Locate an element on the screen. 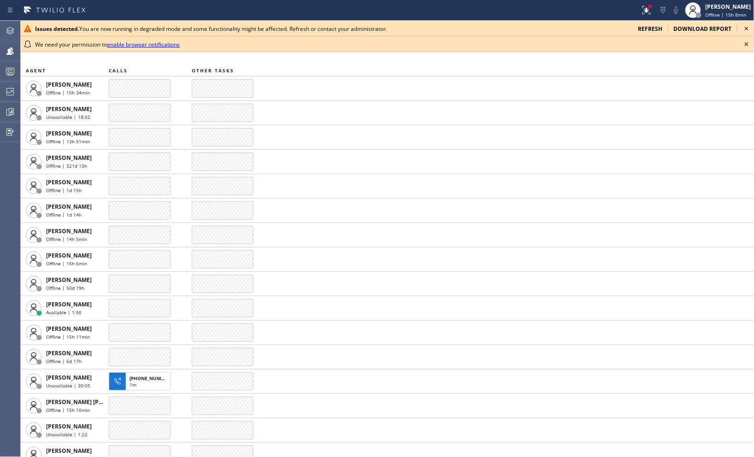 The width and height of the screenshot is (754, 457). span: Offline | 15h 8min is located at coordinates (726, 15).